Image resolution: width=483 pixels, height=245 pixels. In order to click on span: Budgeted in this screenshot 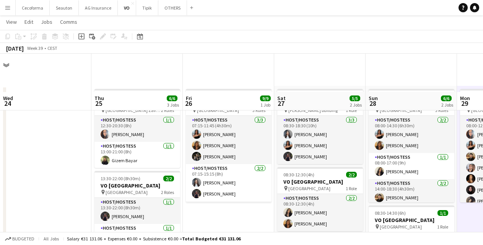, I will do `click(23, 238)`.